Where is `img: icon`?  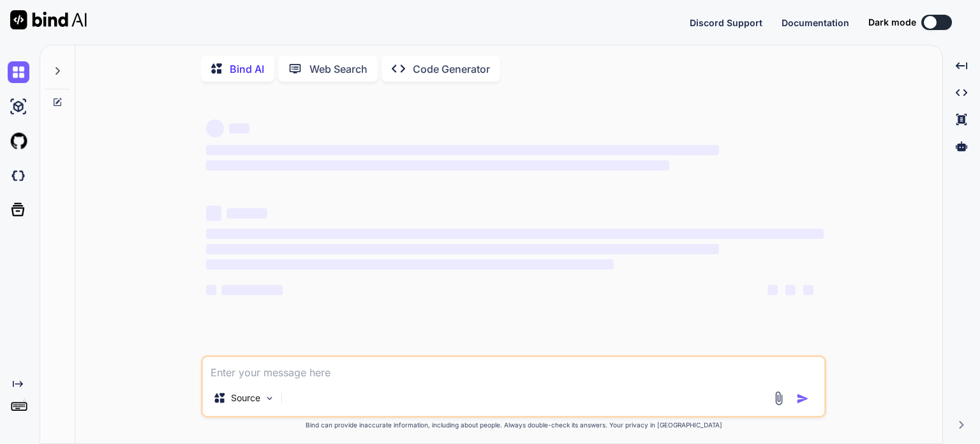 img: icon is located at coordinates (803, 399).